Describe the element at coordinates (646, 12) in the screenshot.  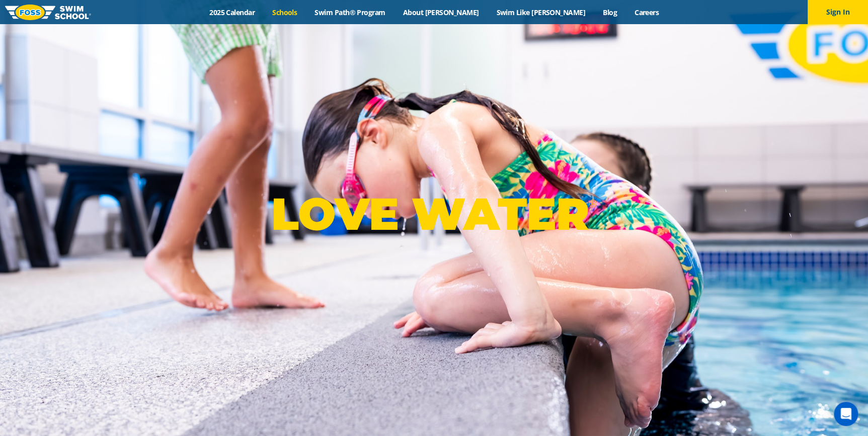
I see `a: Careers` at that location.